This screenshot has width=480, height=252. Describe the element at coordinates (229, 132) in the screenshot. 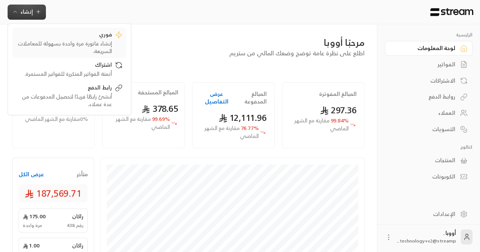

I see `span: 76.77 %` at that location.